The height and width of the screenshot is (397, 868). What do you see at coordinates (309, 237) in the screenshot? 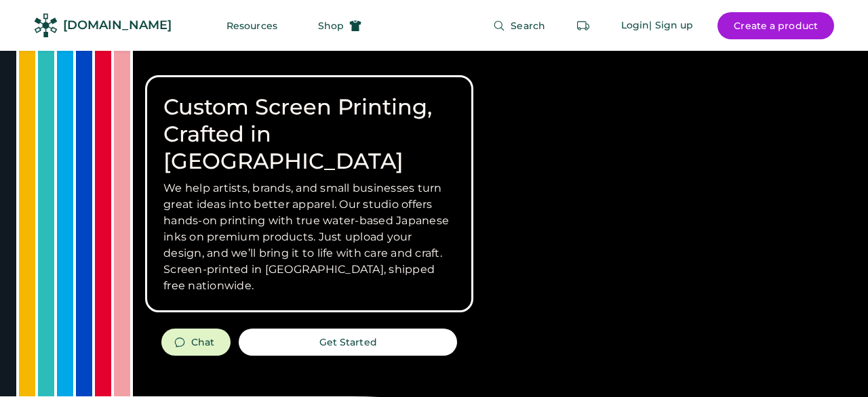
I see `h3: We help artists, brands, and small businesses turn great ideas into better apparel. Our studio of...` at bounding box center [309, 237].